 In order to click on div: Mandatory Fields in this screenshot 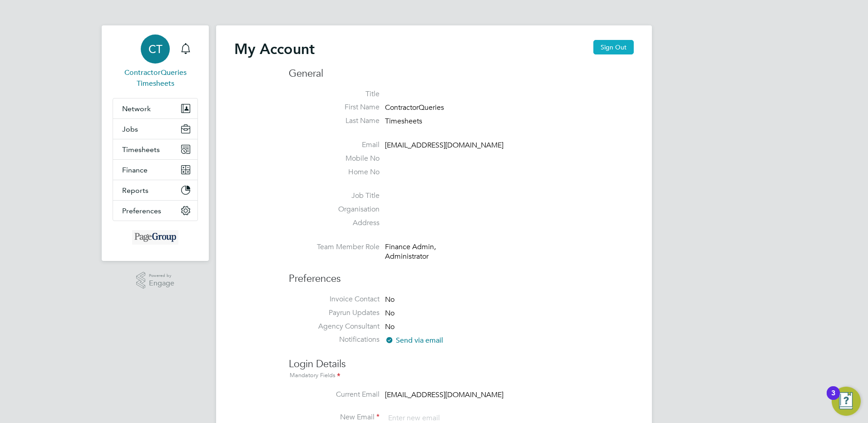, I will do `click(461, 376)`.